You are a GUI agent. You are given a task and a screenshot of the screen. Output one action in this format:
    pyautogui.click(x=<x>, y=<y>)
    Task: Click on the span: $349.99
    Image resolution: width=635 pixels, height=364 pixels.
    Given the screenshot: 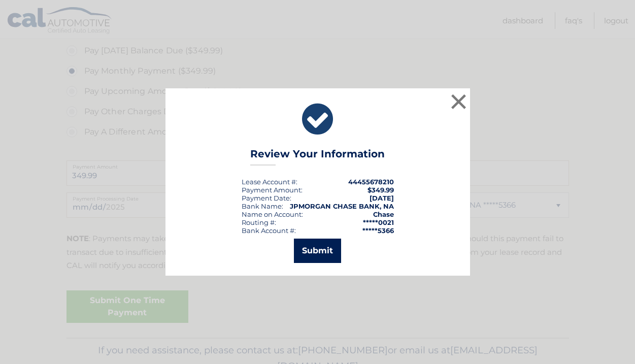 What is the action you would take?
    pyautogui.click(x=380, y=190)
    